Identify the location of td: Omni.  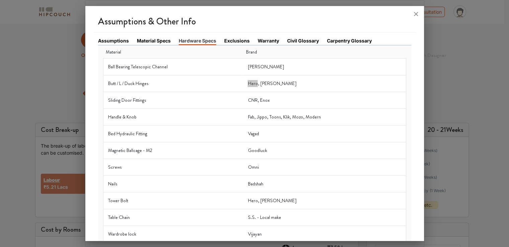
(324, 167).